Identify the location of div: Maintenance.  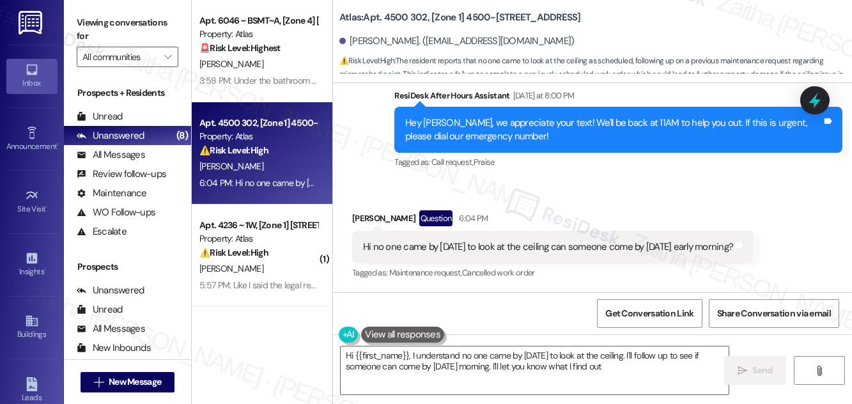
(112, 193).